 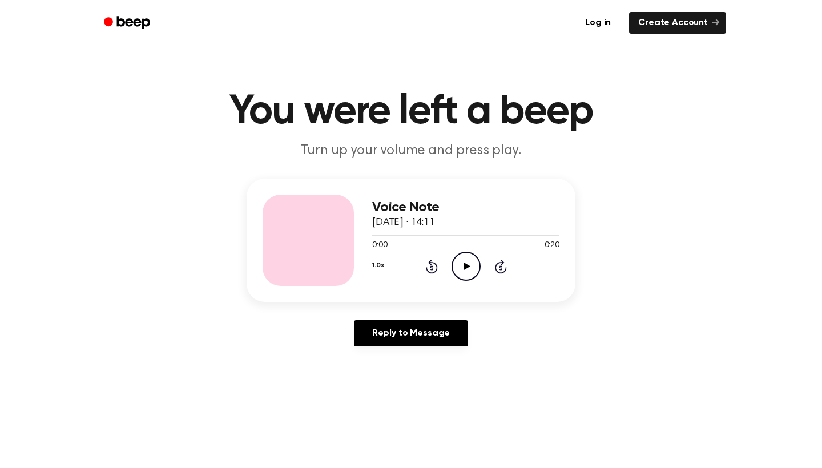 I want to click on span: 0:20, so click(x=552, y=246).